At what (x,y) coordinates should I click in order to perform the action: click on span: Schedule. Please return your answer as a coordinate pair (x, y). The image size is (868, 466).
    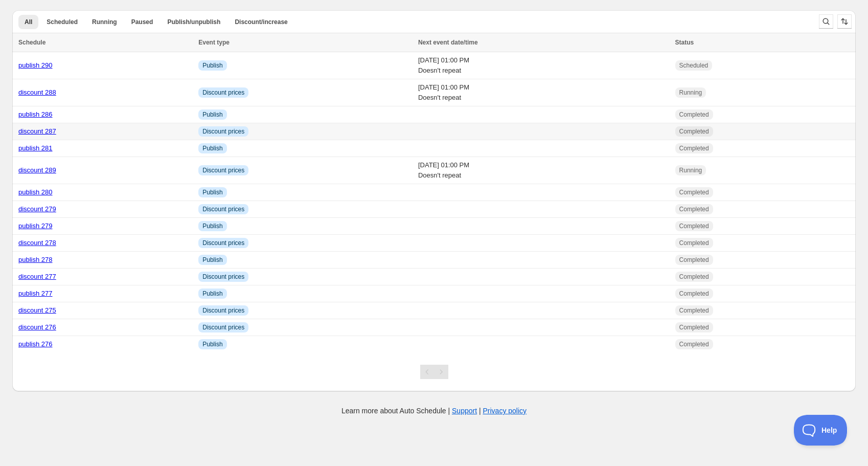
    Looking at the image, I should click on (32, 42).